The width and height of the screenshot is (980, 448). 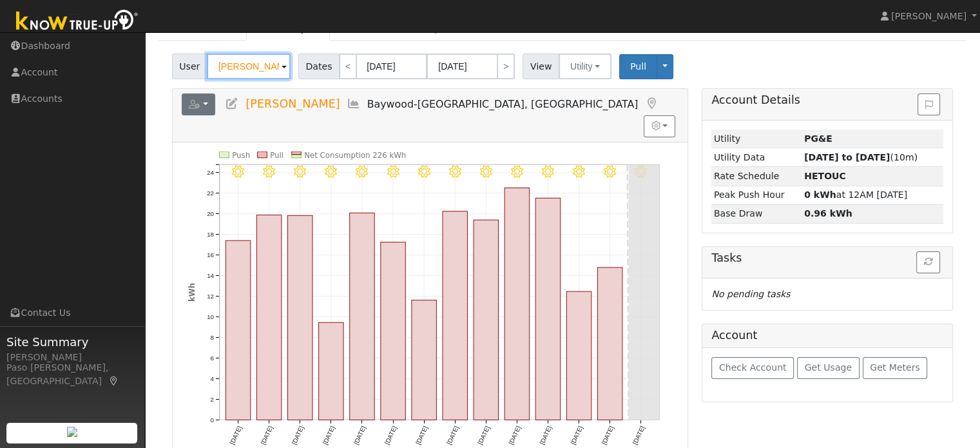 I want to click on i: 9/04 - Clear, so click(x=486, y=171).